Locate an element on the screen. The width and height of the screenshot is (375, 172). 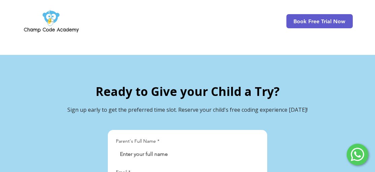
input: Parent's Full Name is located at coordinates (185, 154).